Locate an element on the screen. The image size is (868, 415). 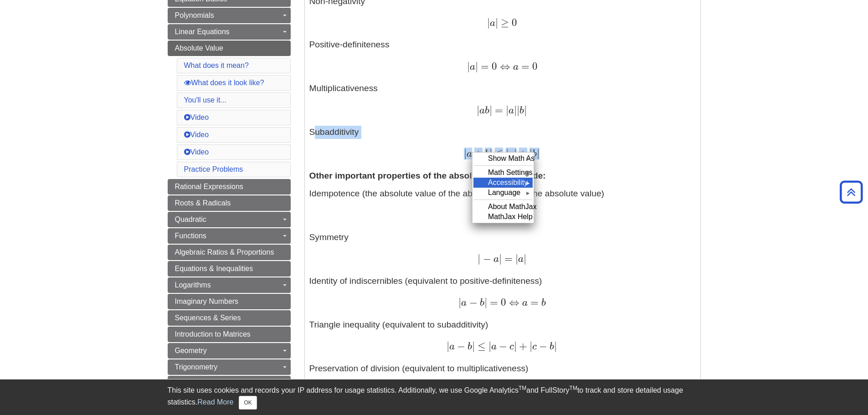
div: About MathJax is located at coordinates (503, 207).